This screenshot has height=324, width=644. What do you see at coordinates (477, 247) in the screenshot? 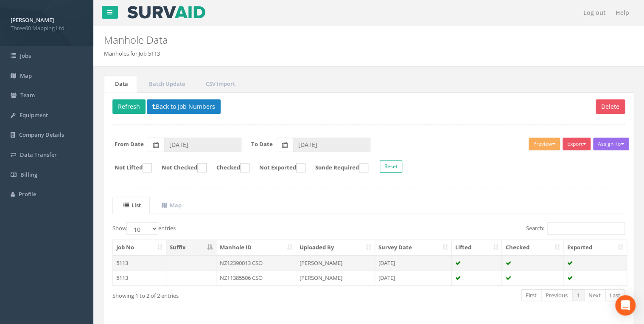
I see `th: Lifted: activate to sort column ascending` at bounding box center [477, 247].